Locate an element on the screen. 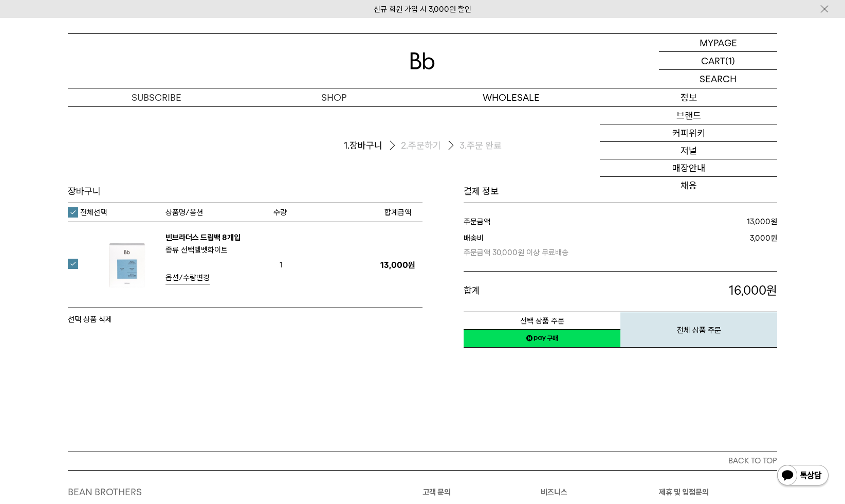 This screenshot has height=504, width=845. li: 주문하기 is located at coordinates (430, 145).